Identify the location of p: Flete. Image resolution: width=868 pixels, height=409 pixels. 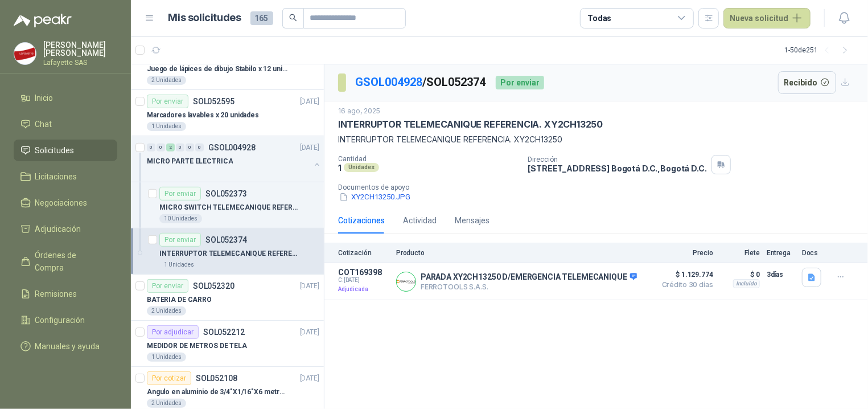
(740, 253).